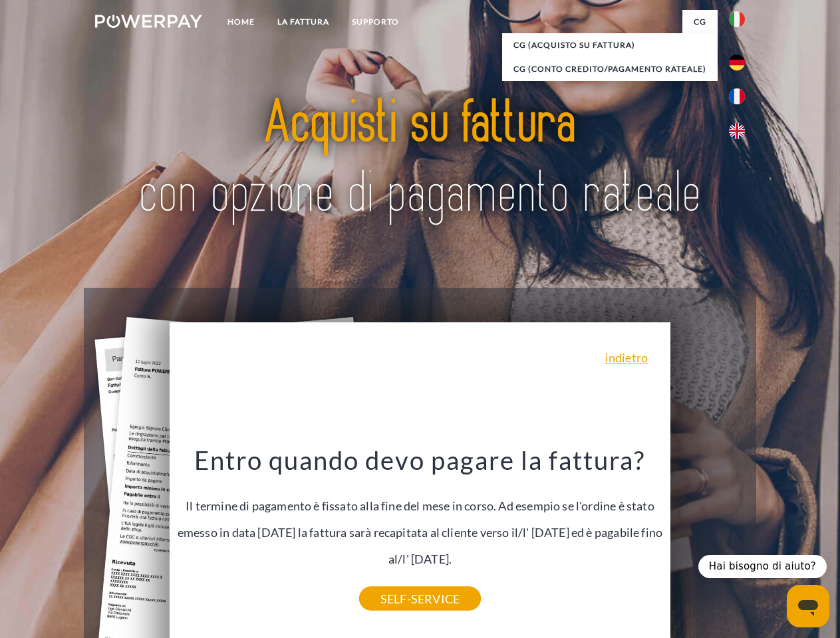  I want to click on h3: Entro quando devo pagare la fattura?, so click(420, 460).